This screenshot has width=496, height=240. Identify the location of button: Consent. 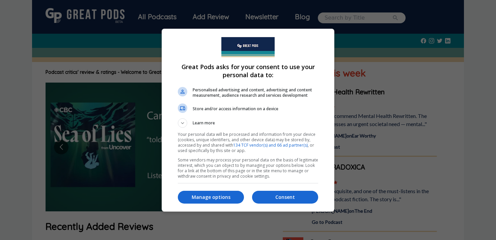
(285, 197).